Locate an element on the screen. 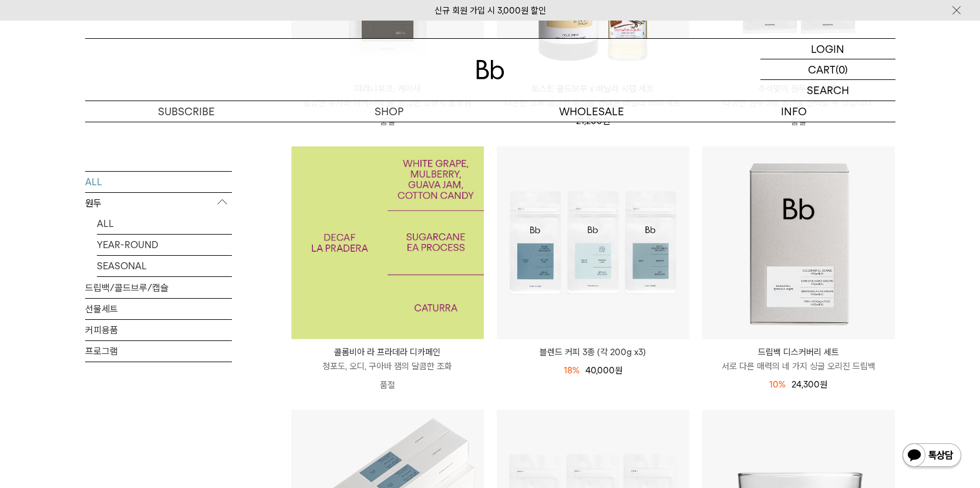 Image resolution: width=980 pixels, height=488 pixels. p: WHOLESALE is located at coordinates (591, 111).